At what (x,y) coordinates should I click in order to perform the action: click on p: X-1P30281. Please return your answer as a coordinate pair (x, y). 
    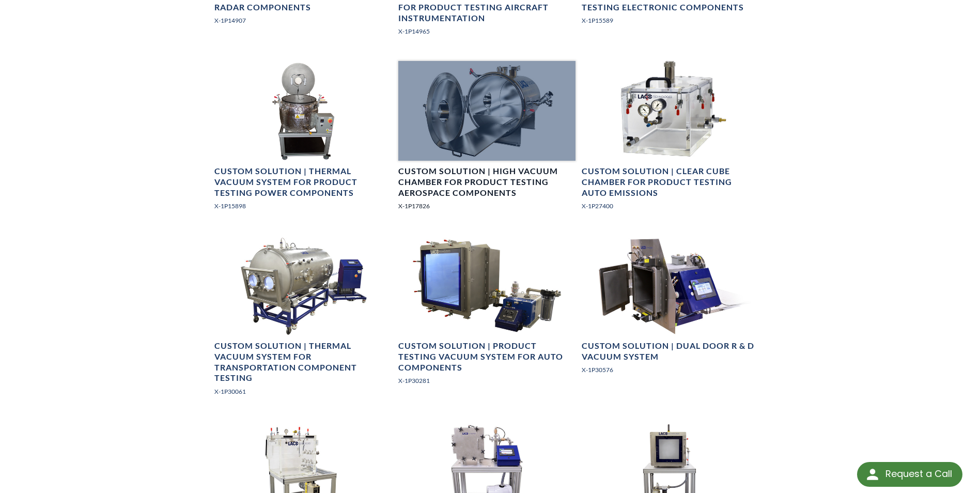
    Looking at the image, I should click on (487, 380).